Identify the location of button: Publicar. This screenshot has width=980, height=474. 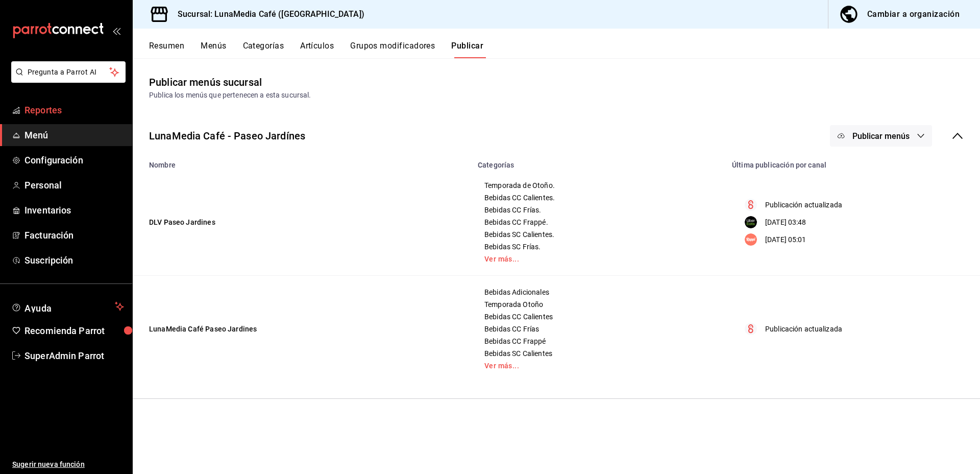
(467, 49).